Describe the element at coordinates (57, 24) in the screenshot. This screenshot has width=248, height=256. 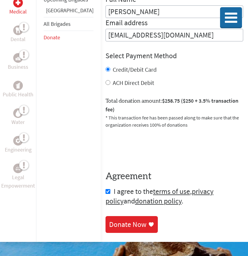
I see `a: All Brigades` at that location.